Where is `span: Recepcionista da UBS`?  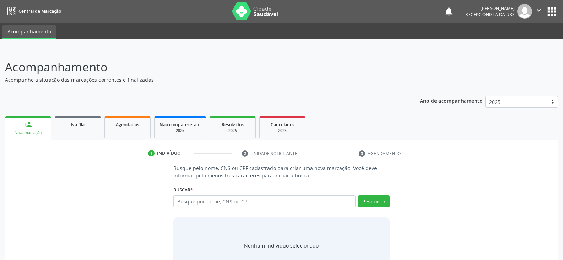
span: Recepcionista da UBS is located at coordinates (490, 14).